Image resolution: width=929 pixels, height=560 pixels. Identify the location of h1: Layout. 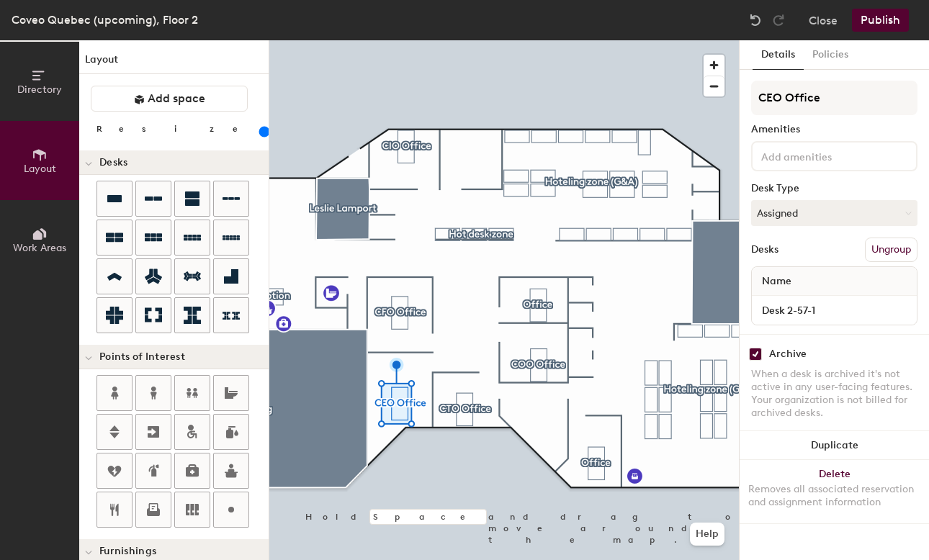
(174, 63).